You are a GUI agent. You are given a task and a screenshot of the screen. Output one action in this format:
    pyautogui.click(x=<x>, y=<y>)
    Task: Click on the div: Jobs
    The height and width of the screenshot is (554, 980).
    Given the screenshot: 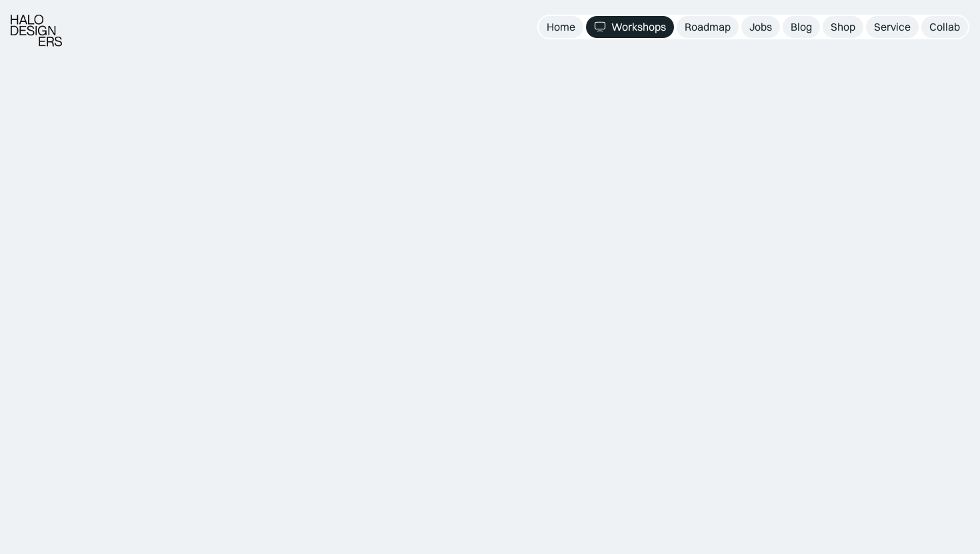 What is the action you would take?
    pyautogui.click(x=761, y=27)
    